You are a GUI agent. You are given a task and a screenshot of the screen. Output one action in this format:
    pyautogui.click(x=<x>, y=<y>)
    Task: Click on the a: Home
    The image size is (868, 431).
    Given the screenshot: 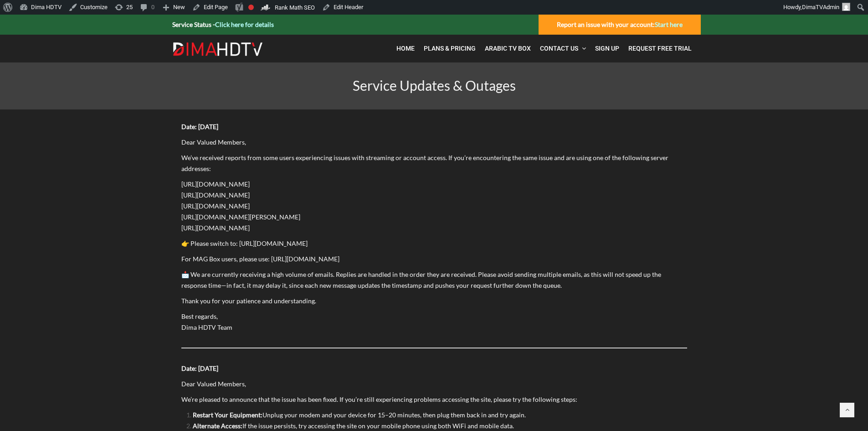 What is the action you would take?
    pyautogui.click(x=406, y=48)
    